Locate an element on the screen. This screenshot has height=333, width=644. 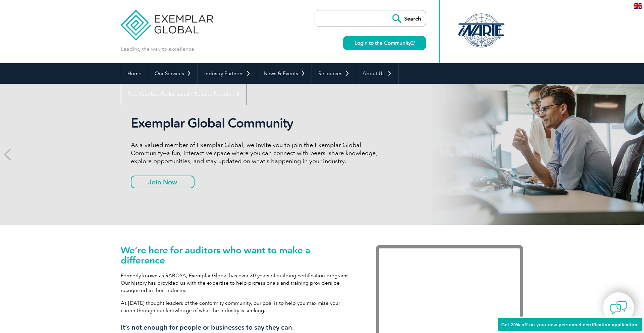
p: As a valued member of Exemplar Global, we invite you to join the Exemplar Global Community—a fun,... is located at coordinates (257, 153).